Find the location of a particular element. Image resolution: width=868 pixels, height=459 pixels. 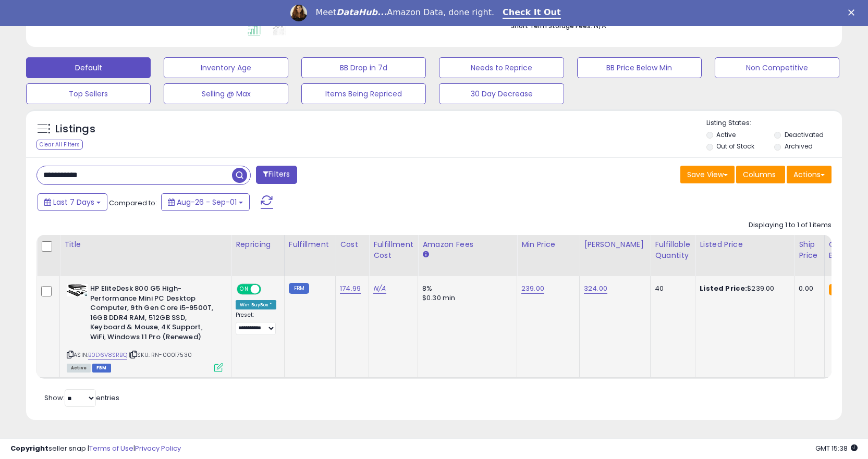

button: Actions is located at coordinates (809, 174).